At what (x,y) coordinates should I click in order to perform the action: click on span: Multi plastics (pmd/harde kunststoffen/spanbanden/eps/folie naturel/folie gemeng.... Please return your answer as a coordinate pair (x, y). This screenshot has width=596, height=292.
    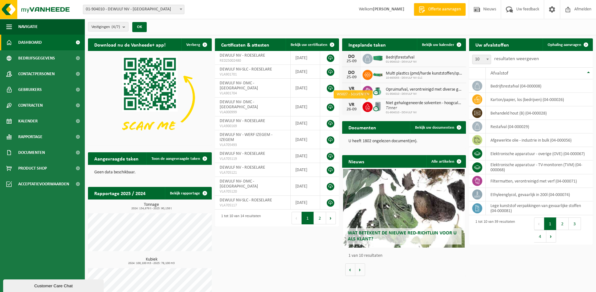
    Looking at the image, I should click on (424, 74).